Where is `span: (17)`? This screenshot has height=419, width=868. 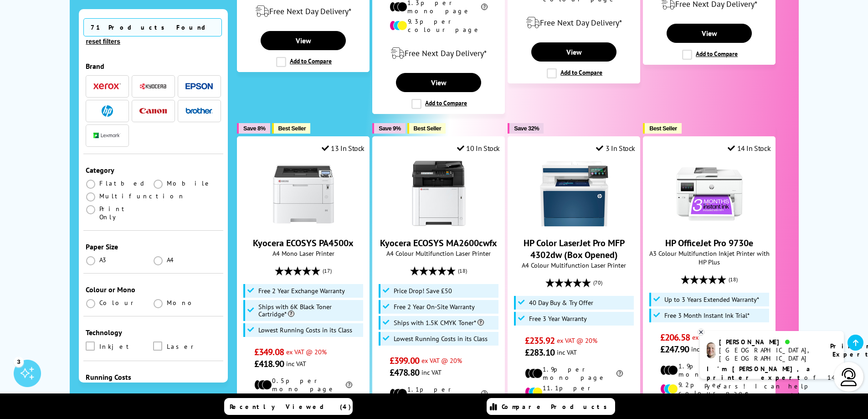
span: (17) is located at coordinates (327, 271).